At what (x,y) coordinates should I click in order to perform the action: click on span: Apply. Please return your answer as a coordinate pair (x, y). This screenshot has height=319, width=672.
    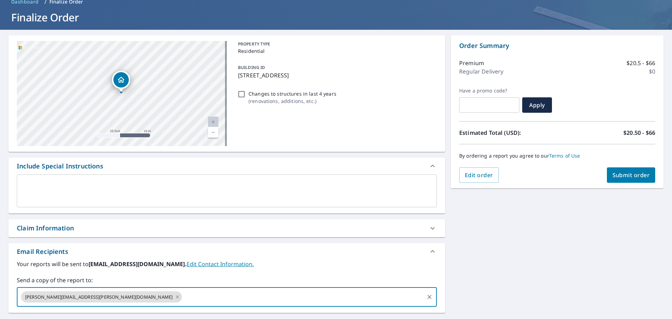
    Looking at the image, I should click on (537, 105).